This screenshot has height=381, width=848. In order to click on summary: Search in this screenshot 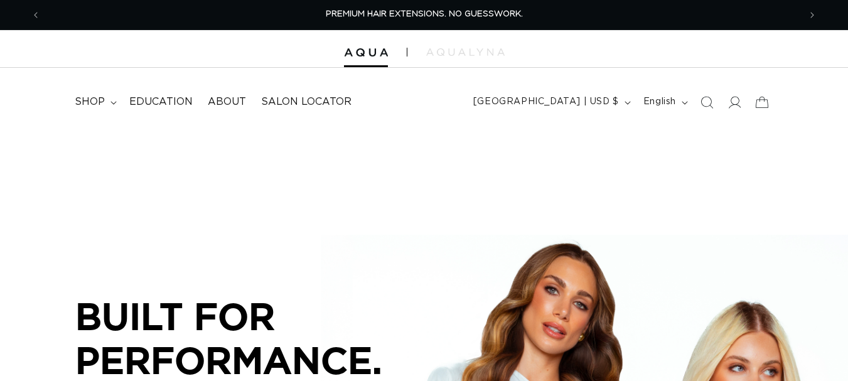, I will do `click(707, 102)`.